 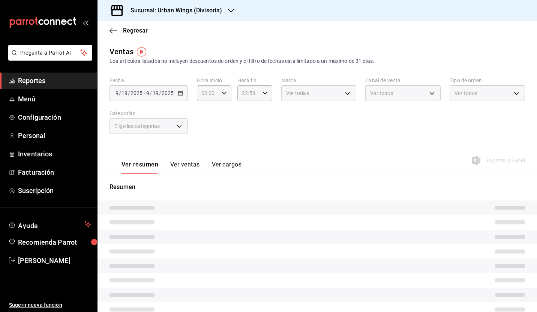 I want to click on p: Resumen, so click(x=317, y=187).